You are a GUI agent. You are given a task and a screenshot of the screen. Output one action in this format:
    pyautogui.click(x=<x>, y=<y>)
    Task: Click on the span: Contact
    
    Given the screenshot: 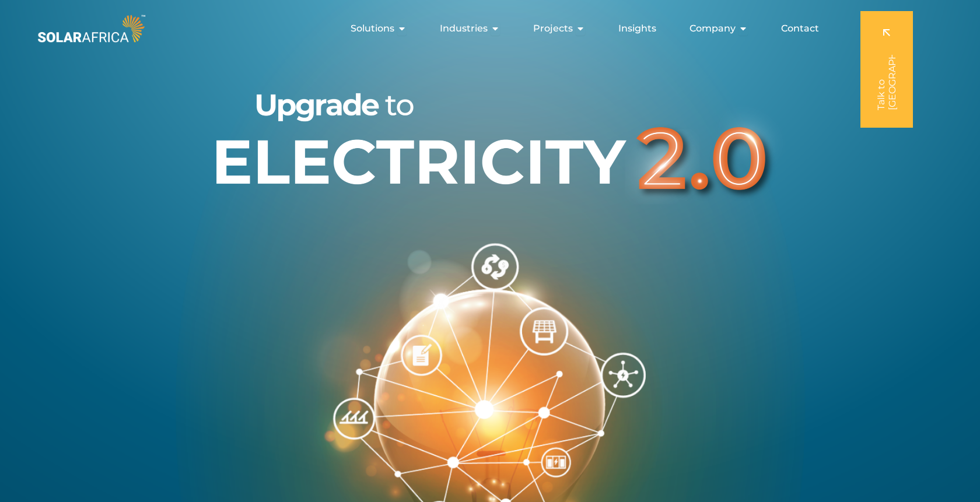 What is the action you would take?
    pyautogui.click(x=799, y=28)
    